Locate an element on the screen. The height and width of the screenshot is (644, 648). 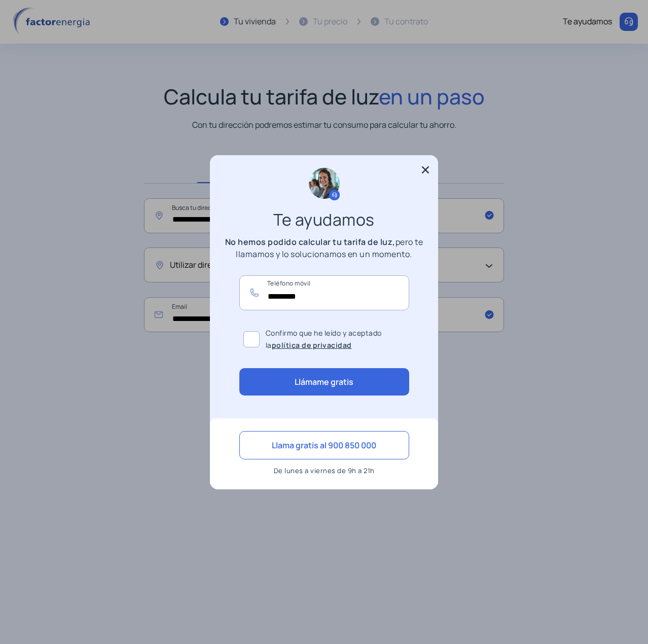
button: Llámame gratis is located at coordinates (324, 382).